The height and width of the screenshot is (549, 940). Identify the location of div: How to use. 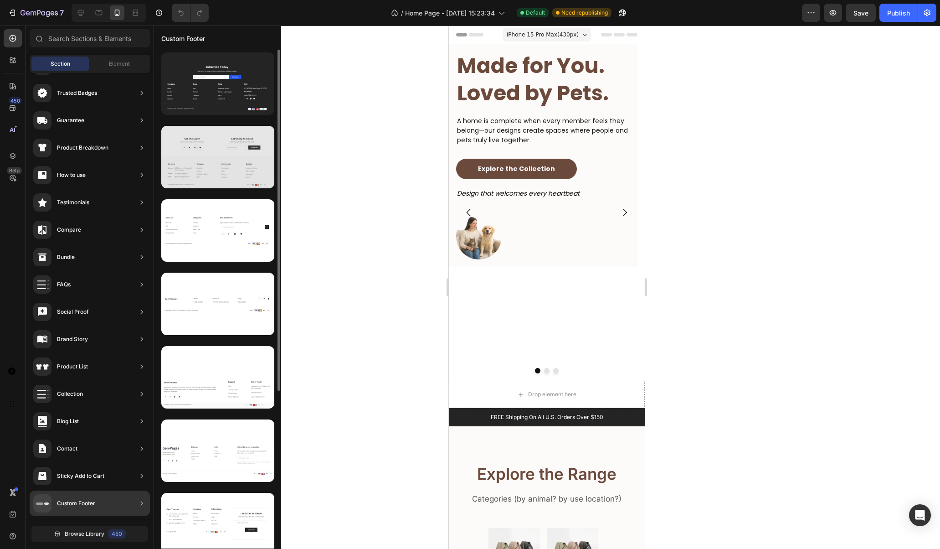
(71, 175).